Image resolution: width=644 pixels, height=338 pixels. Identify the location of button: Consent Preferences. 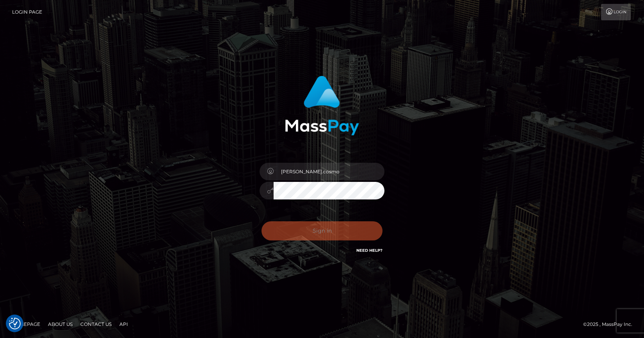
(15, 324).